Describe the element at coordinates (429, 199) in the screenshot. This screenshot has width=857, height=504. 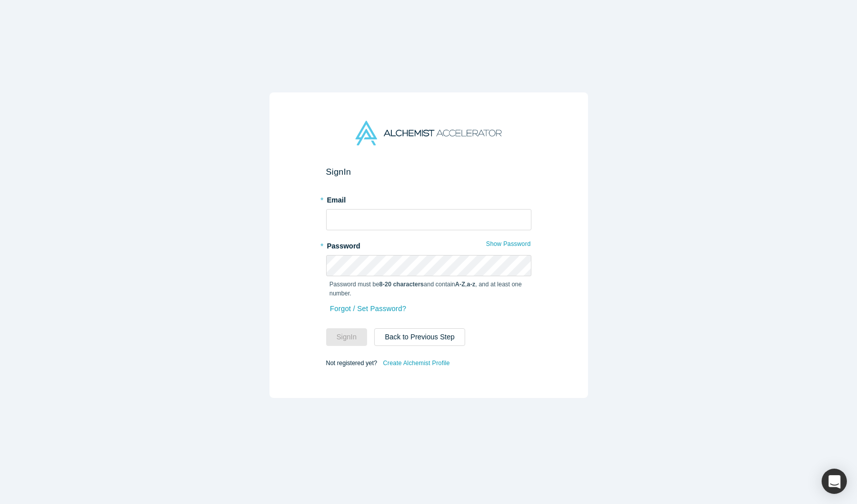
I see `label: Email` at that location.